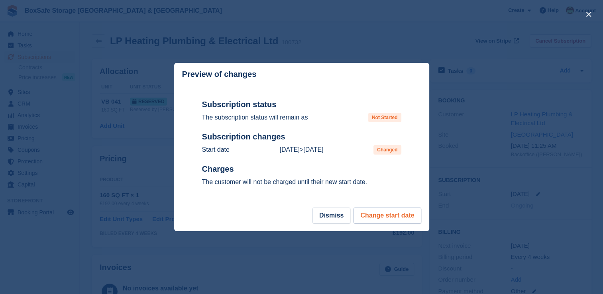  Describe the element at coordinates (313, 149) in the screenshot. I see `time: 2025-09-07 23:00:00 UTC` at that location.